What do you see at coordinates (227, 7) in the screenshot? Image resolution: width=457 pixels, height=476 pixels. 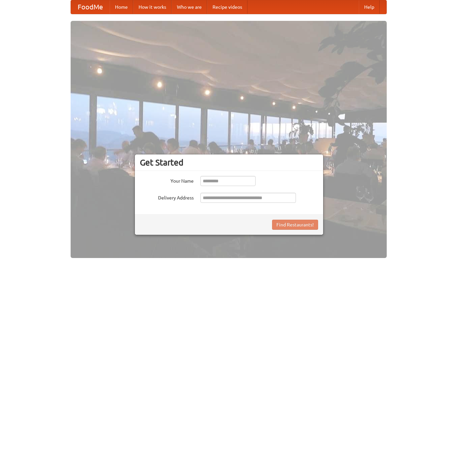 I see `a: Recipe videos` at bounding box center [227, 7].